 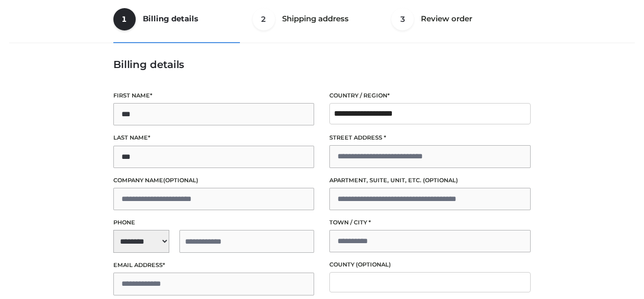 What do you see at coordinates (322, 65) in the screenshot?
I see `h3: Billing details` at bounding box center [322, 65].